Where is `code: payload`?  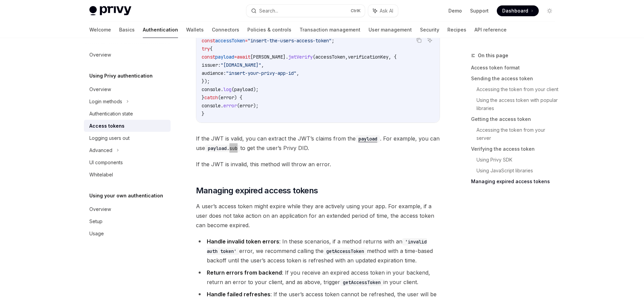 code: payload is located at coordinates (368, 139).